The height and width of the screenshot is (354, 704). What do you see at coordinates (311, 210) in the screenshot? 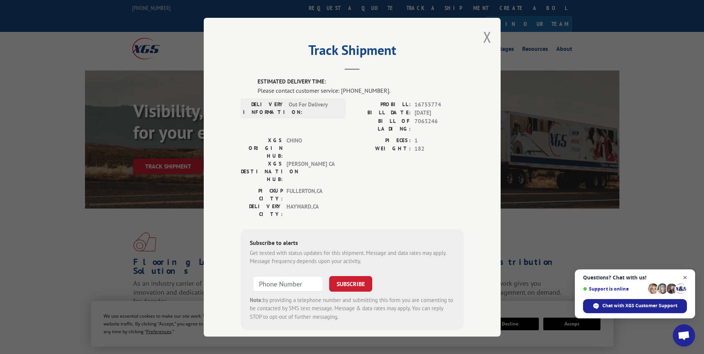
I see `span: HAYWARD , CA` at bounding box center [311, 210].